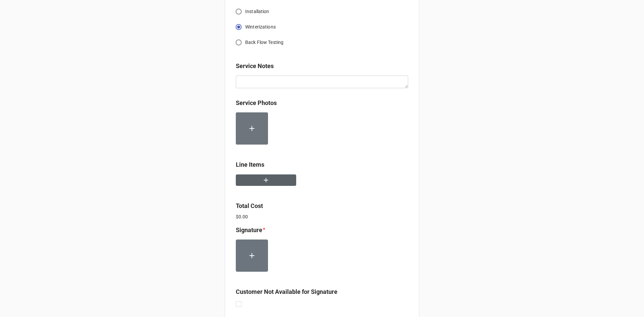  I want to click on span: Winterizations, so click(260, 27).